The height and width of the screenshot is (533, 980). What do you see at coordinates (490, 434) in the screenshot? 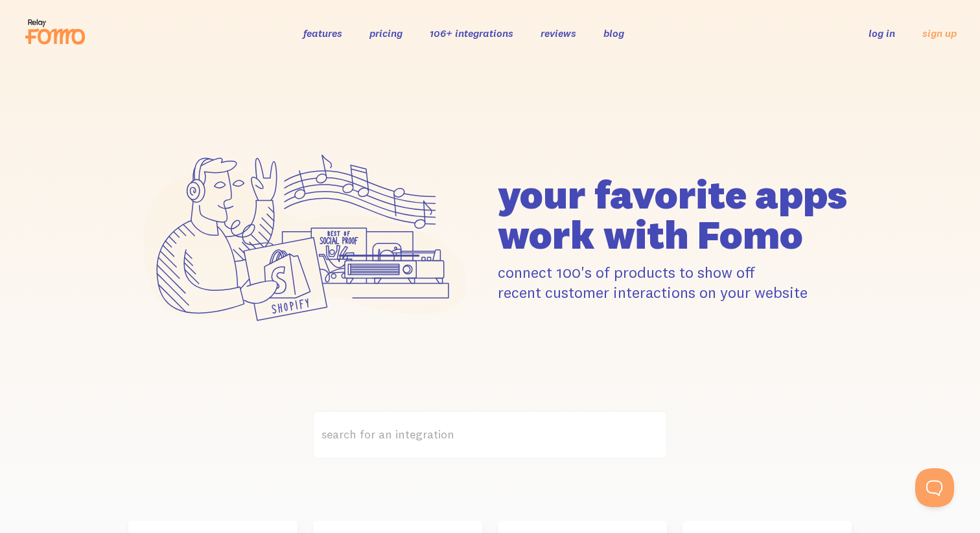
I see `label: search for an integration` at bounding box center [490, 434].